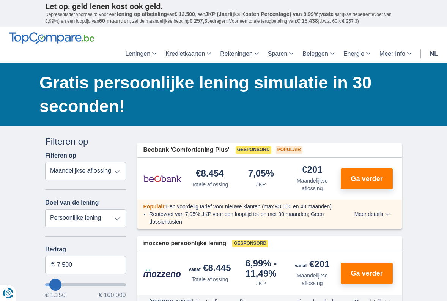 The image size is (447, 301). Describe the element at coordinates (186, 150) in the screenshot. I see `span: Beobank 'Comfortlening Plus'` at that location.